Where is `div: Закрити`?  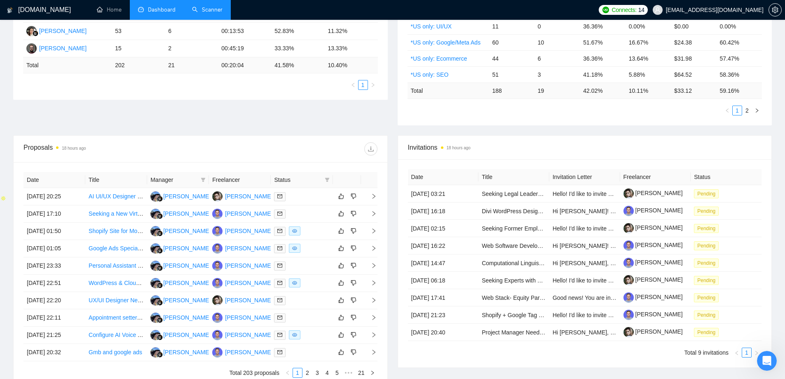 div: Закрити is located at coordinates (152, 16).